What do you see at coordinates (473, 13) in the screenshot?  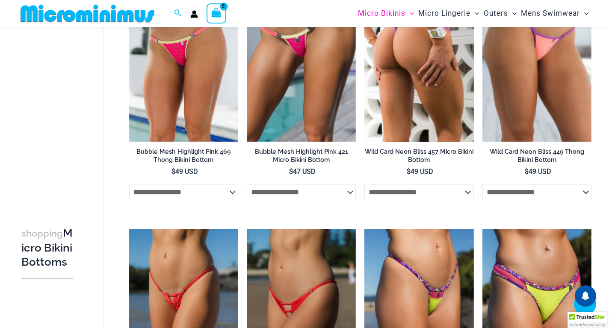 I see `nav: Site Navigation` at bounding box center [473, 13].